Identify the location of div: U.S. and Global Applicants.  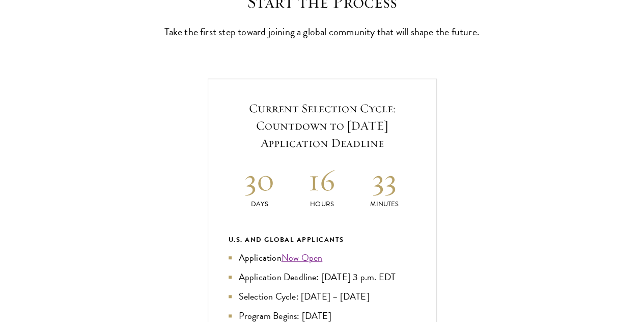
(322, 240).